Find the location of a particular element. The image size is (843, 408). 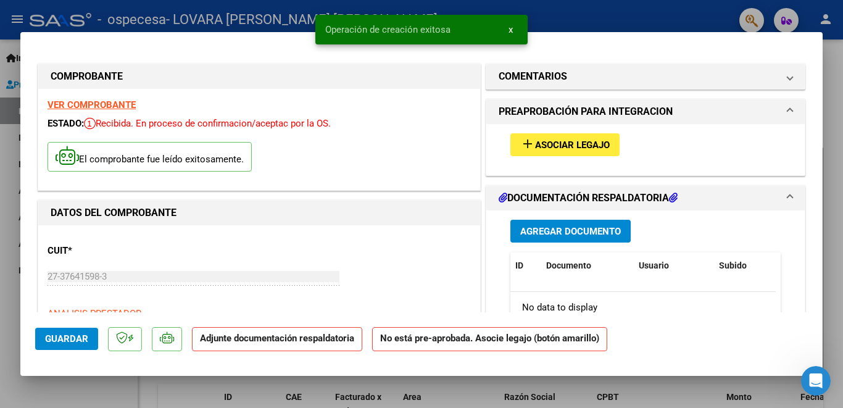

button: Asociar Legajo is located at coordinates (565, 144).